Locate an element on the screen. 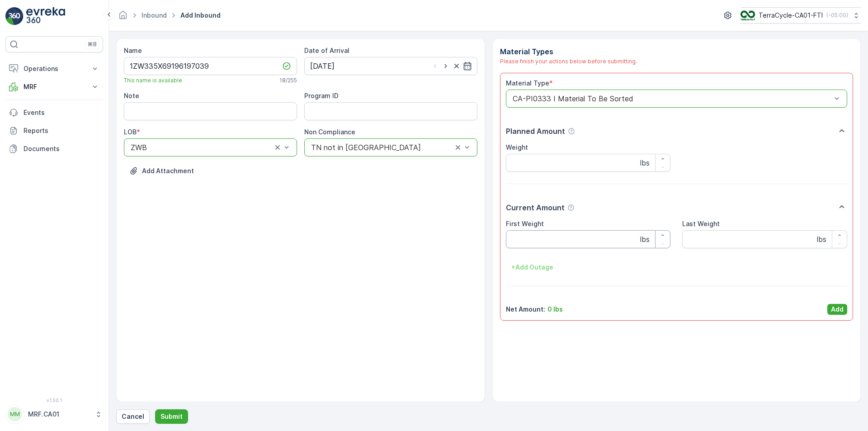  div: MM is located at coordinates (15, 415).